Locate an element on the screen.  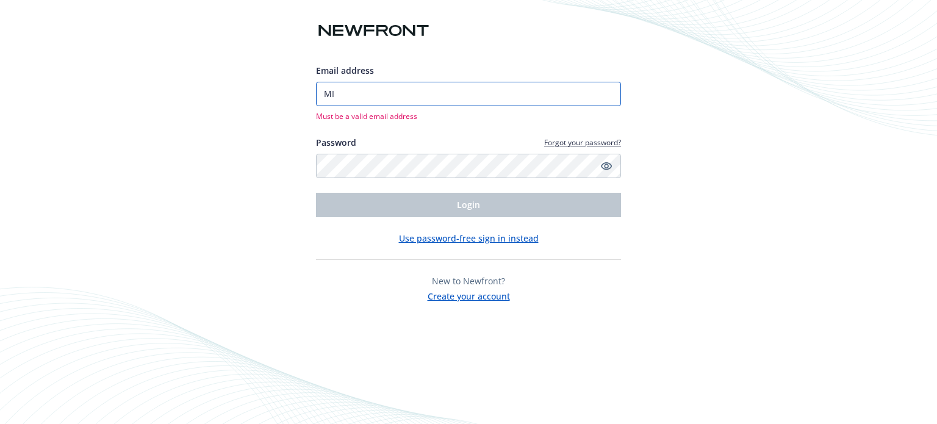
button: Login is located at coordinates (468, 205).